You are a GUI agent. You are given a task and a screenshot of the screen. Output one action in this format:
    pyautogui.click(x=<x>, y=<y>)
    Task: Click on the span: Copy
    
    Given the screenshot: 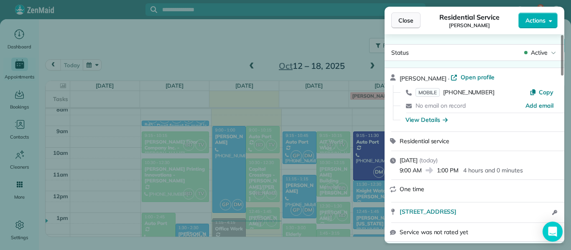 What is the action you would take?
    pyautogui.click(x=546, y=92)
    